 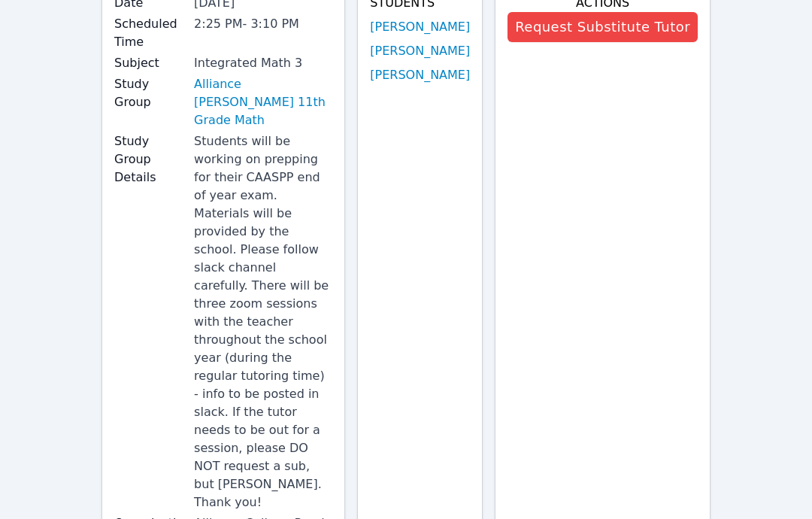 What do you see at coordinates (263, 64) in the screenshot?
I see `div: Integrated Math 3` at bounding box center [263, 64].